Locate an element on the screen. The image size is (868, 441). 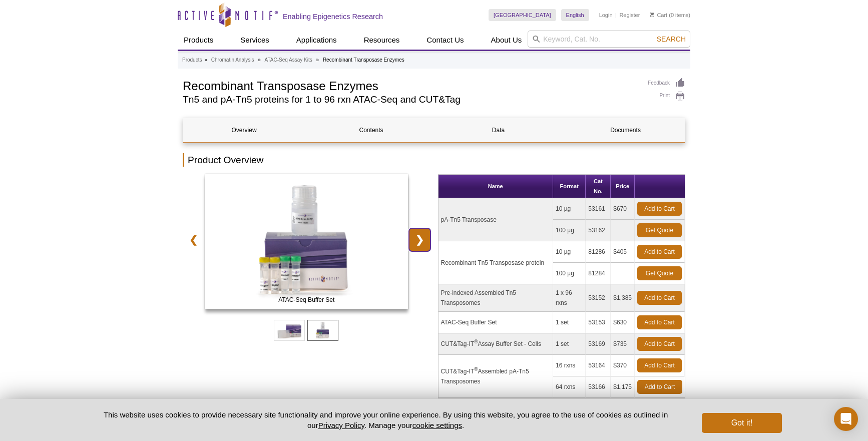
th: Name is located at coordinates (496, 186).